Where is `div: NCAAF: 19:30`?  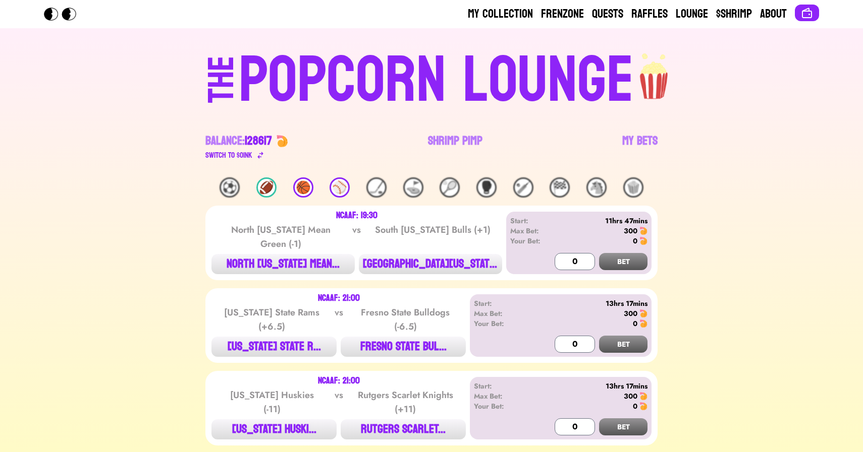 div: NCAAF: 19:30 is located at coordinates (357, 216).